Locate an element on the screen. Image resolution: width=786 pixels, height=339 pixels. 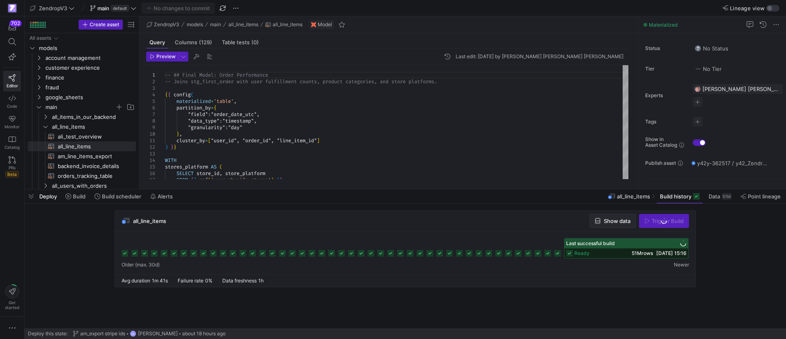
button: 702 is located at coordinates (12, 27).